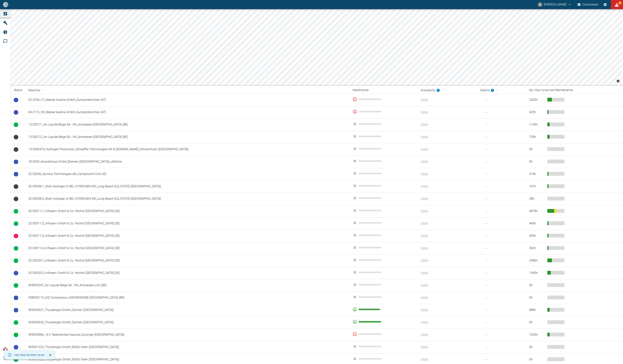 The height and width of the screenshot is (364, 623). I want to click on button: ilya.asser@neuman-esser.com, so click(554, 5).